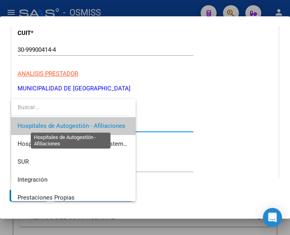 This screenshot has width=290, height=235. I want to click on span: Prestaciones Propias, so click(46, 198).